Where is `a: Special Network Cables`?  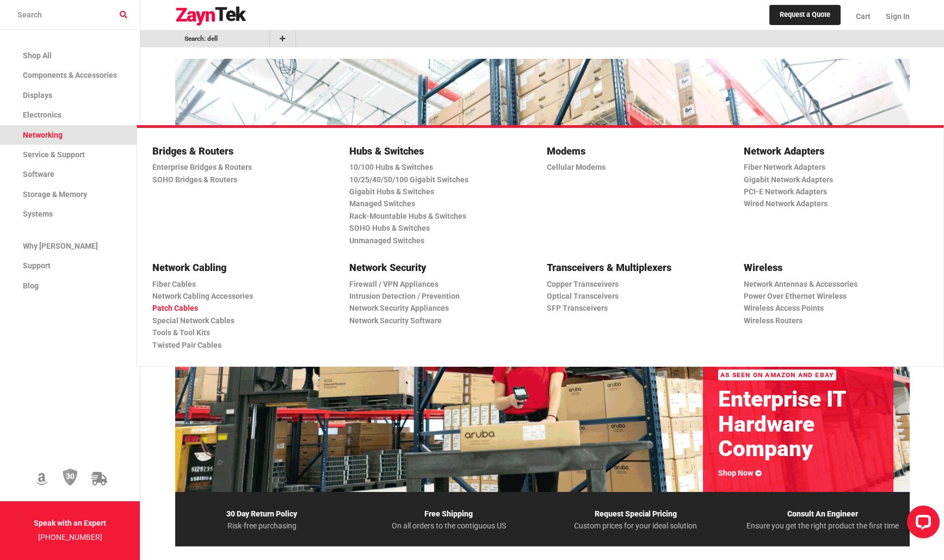 a: Special Network Cables is located at coordinates (240, 320).